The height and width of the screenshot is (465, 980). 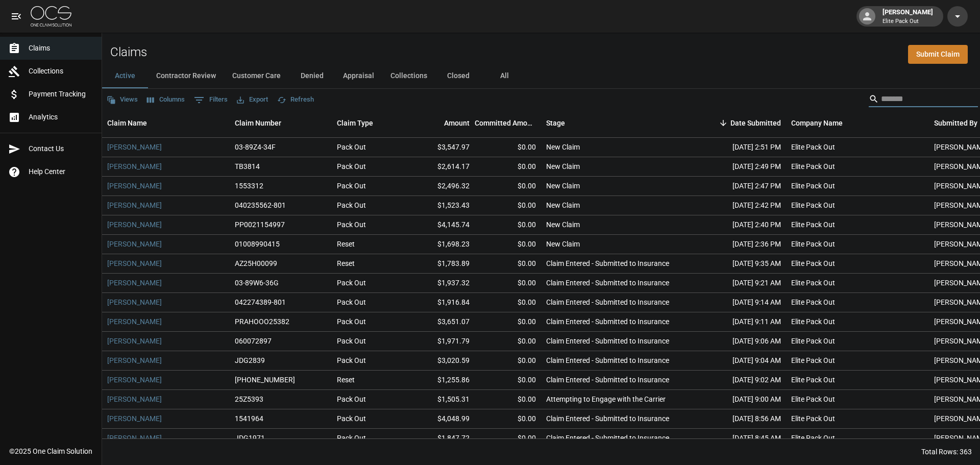 What do you see at coordinates (281, 123) in the screenshot?
I see `div: Claim Number` at bounding box center [281, 123].